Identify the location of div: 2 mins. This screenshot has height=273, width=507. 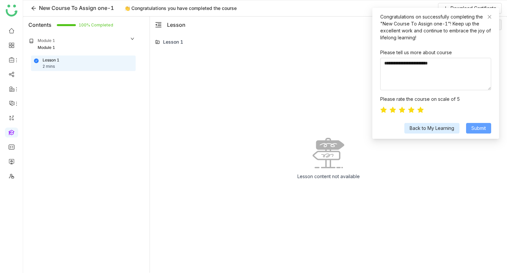
(49, 66).